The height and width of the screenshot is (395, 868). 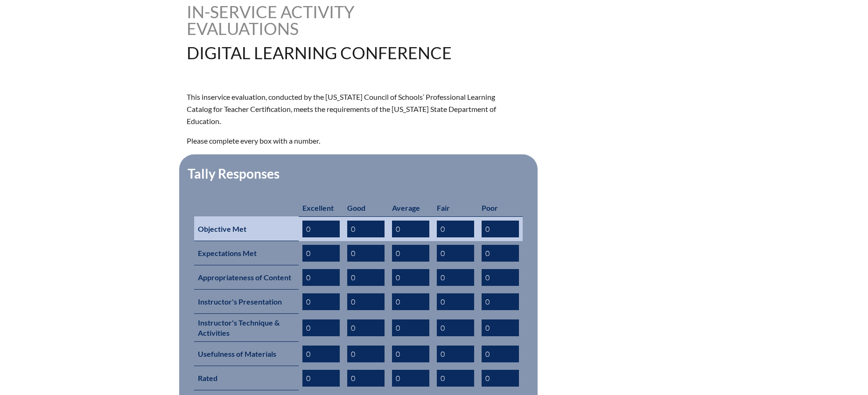 What do you see at coordinates (280, 20) in the screenshot?
I see `h1: In-service Activity Evaluations` at bounding box center [280, 20].